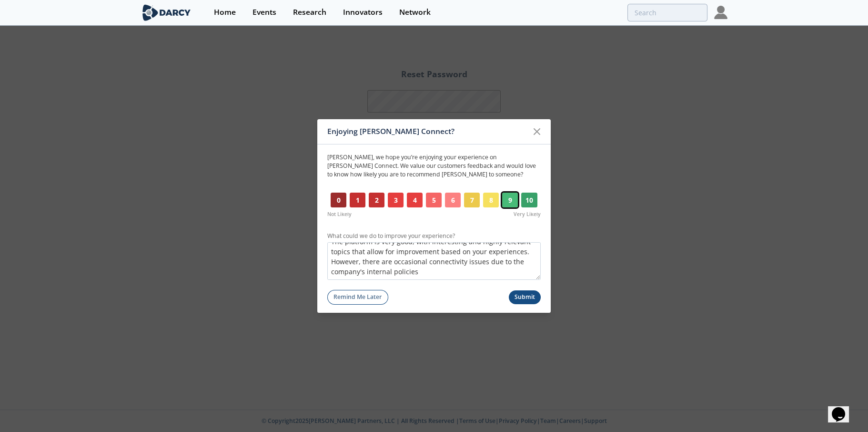 The image size is (868, 432). I want to click on button: 9, so click(510, 200).